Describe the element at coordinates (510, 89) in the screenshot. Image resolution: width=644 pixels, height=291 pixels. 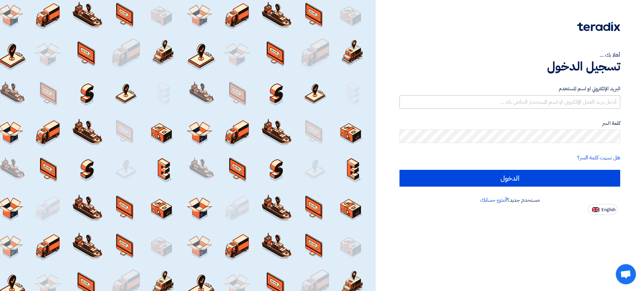
I see `label: البريد الإلكتروني او اسم المستخدم` at that location.